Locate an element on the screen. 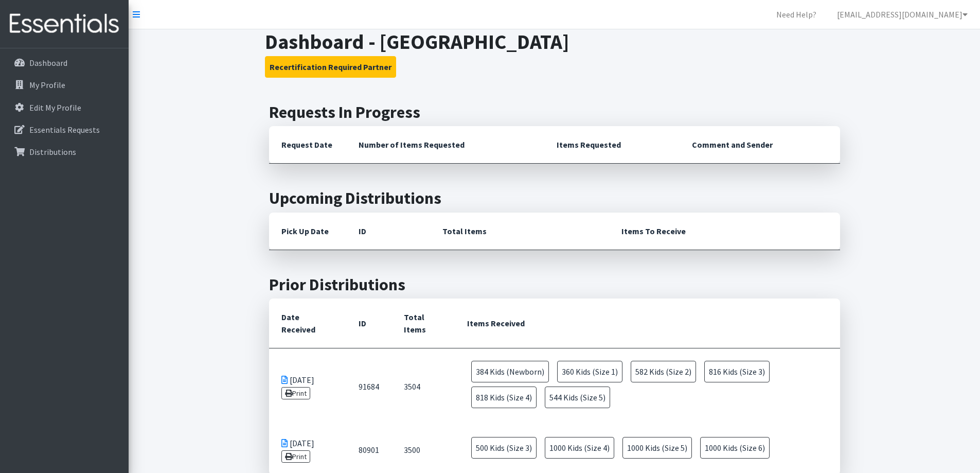 Image resolution: width=980 pixels, height=473 pixels. p: Essentials Requests is located at coordinates (65, 130).